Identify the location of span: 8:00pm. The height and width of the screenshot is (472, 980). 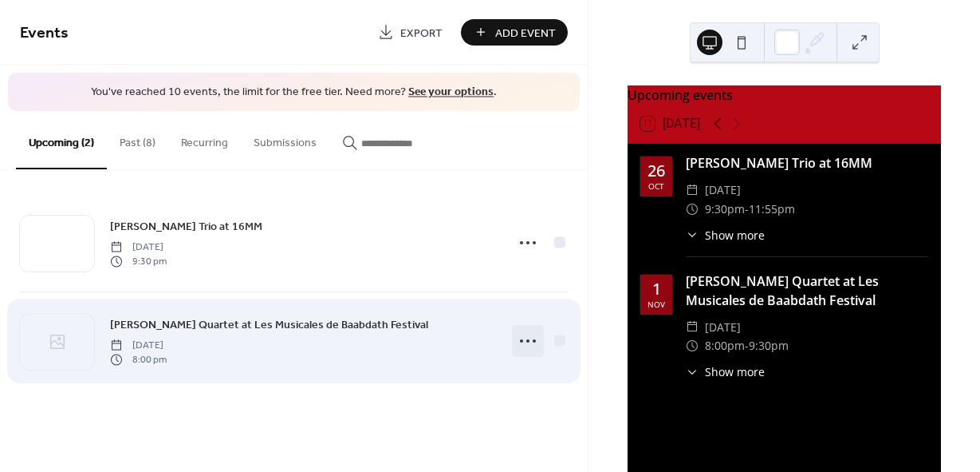
(725, 345).